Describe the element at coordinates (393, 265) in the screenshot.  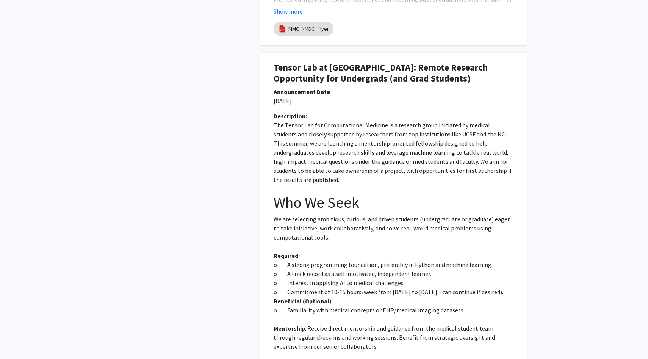
I see `p: o A strong programming foundation, preferably in Python and machine learning.` at that location.